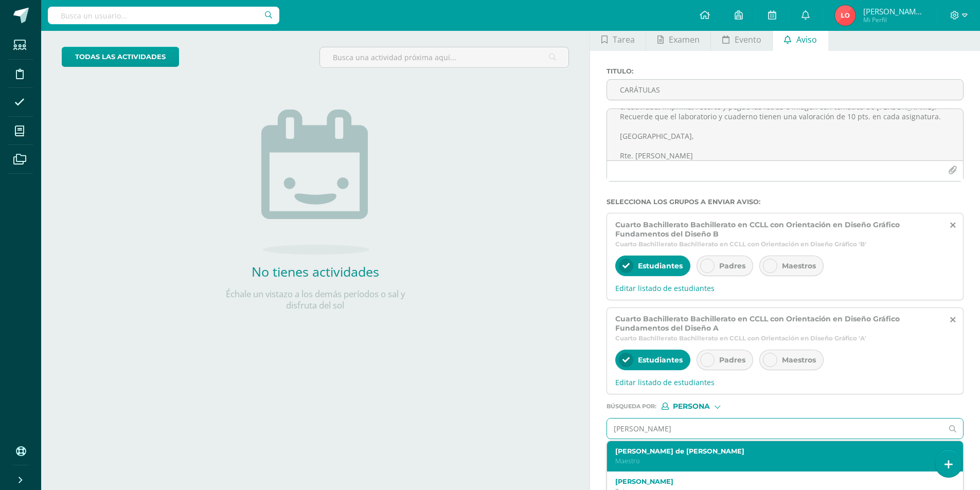 This screenshot has width=980, height=490. I want to click on label: Selecciona los grupos a enviar aviso :, so click(785, 202).